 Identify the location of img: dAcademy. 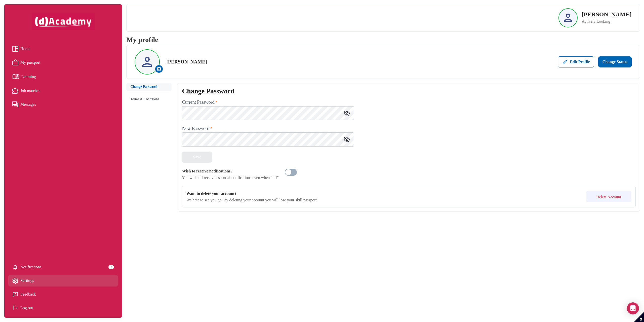
(63, 22).